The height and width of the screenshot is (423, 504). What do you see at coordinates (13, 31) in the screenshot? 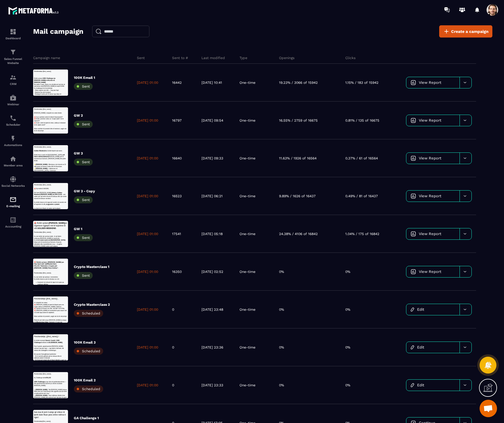
I see `img: formation` at bounding box center [13, 31].